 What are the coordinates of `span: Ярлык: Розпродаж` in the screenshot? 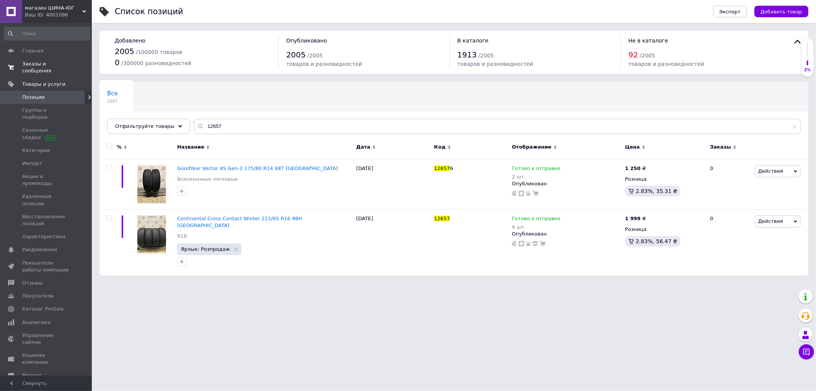 It's located at (205, 249).